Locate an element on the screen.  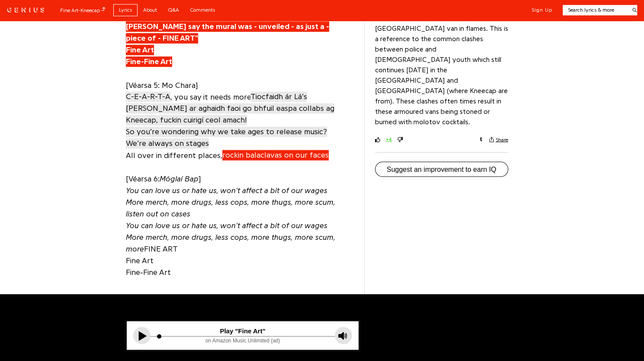
span: Share is located at coordinates (502, 140).